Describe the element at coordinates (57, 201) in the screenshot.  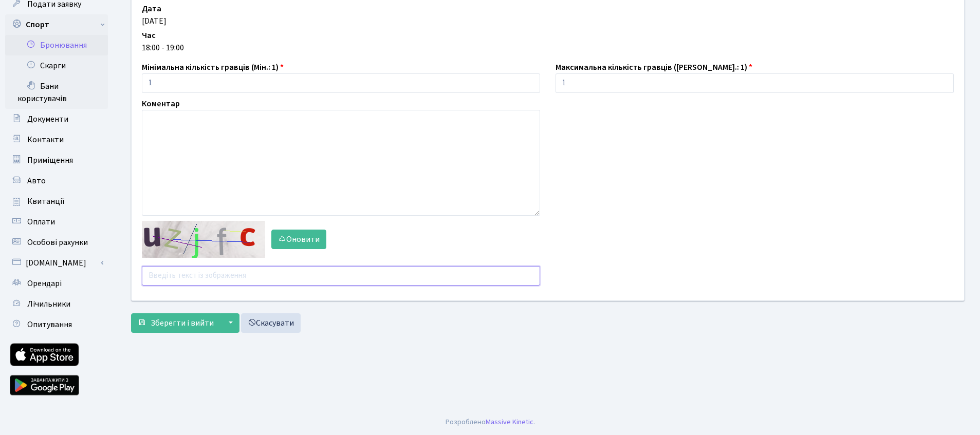
I see `a: Квитанції` at that location.